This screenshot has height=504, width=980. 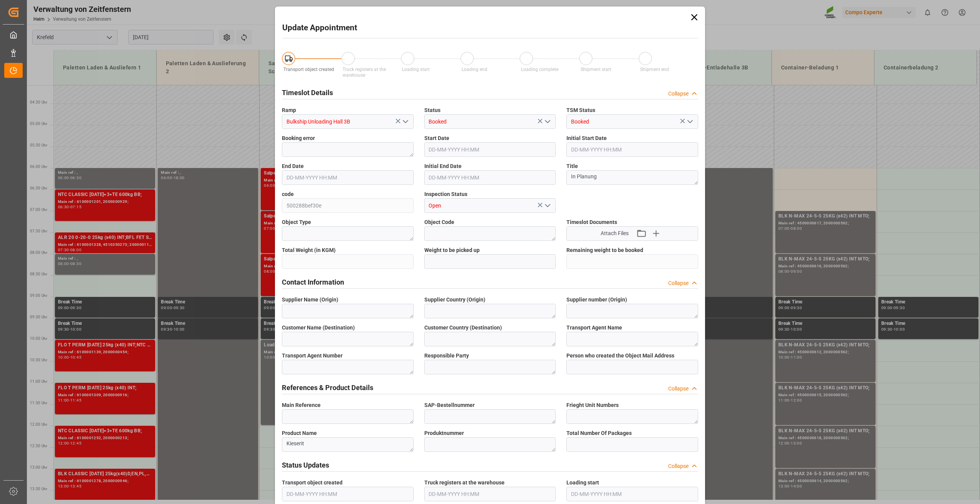 I want to click on textarea: Kieserit, so click(x=348, y=445).